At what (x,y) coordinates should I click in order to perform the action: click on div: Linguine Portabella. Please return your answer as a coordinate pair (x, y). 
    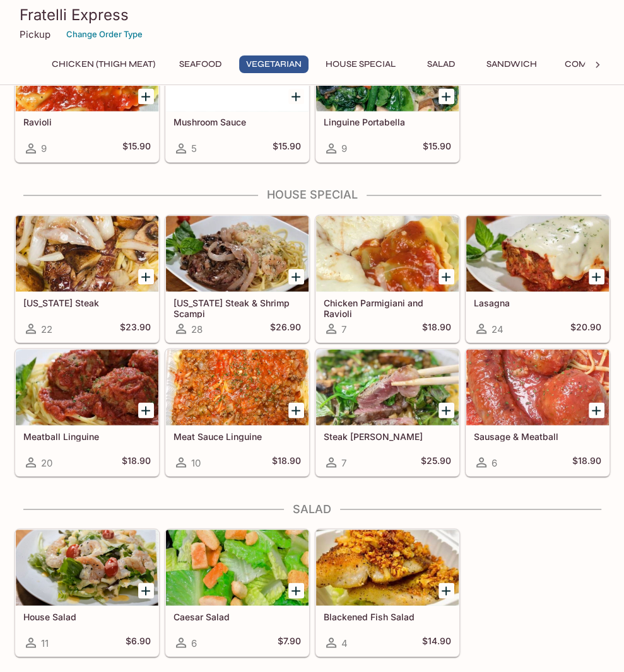
    Looking at the image, I should click on (387, 74).